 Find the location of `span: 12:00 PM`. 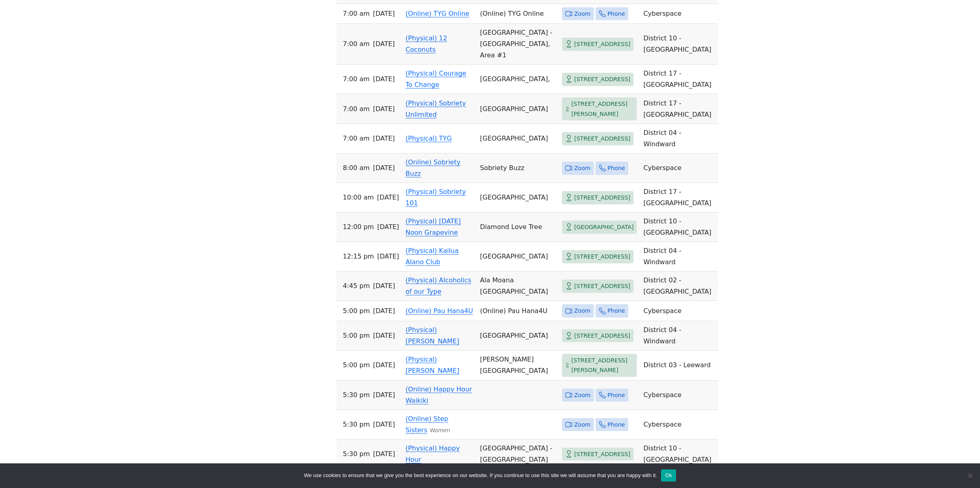

span: 12:00 PM is located at coordinates (358, 227).